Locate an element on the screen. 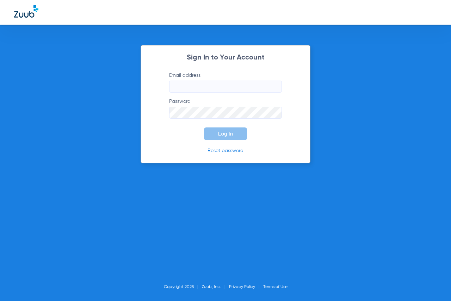 This screenshot has height=301, width=451. span: Log In is located at coordinates (226, 134).